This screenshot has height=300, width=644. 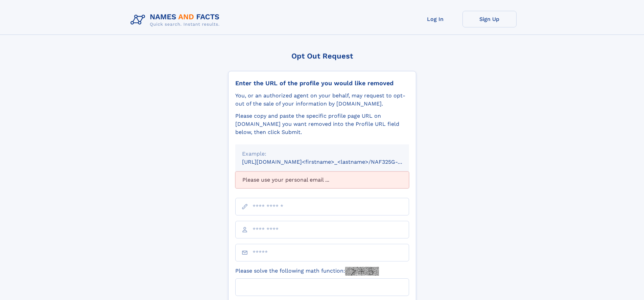 I want to click on a: Log In, so click(x=435, y=19).